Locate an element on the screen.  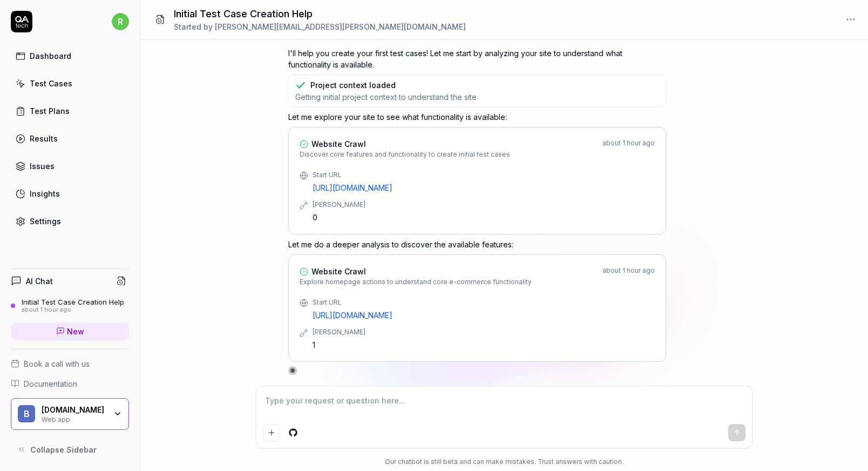
div: Results is located at coordinates (44, 138).